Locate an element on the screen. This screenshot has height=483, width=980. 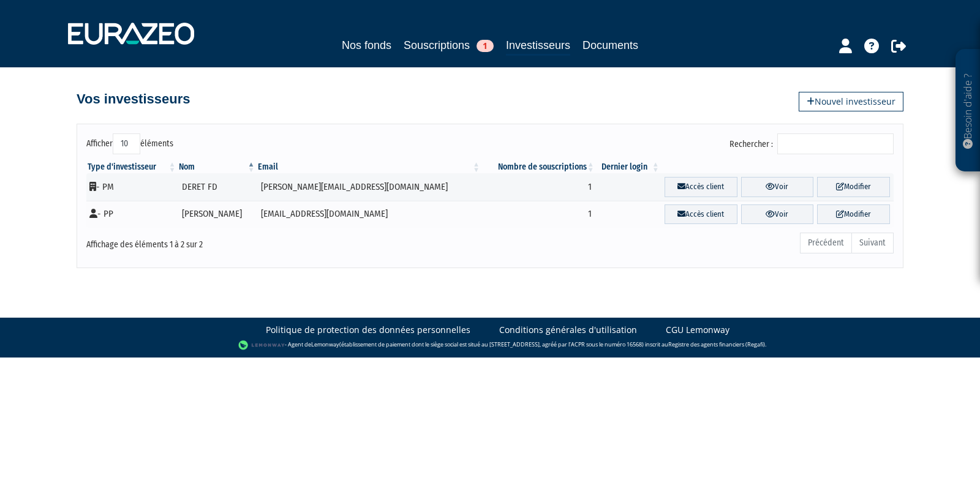
th: &nbsp; is located at coordinates (777, 167).